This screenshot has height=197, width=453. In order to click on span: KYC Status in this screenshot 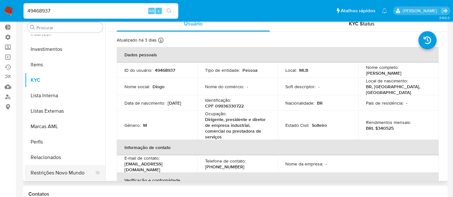, I will do `click(362, 24)`.